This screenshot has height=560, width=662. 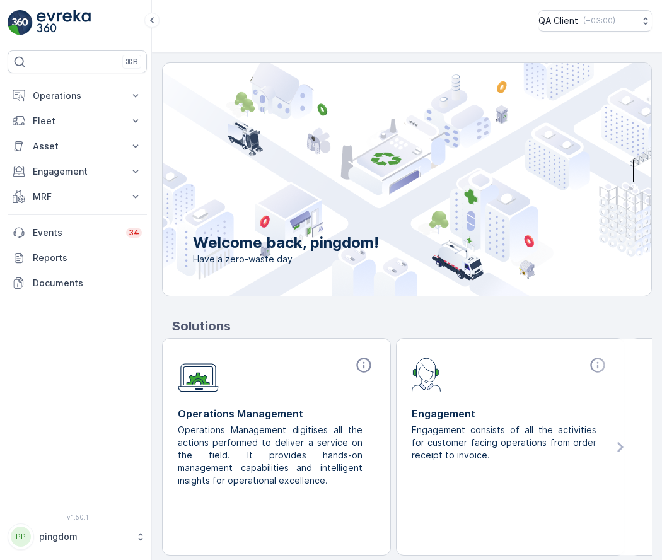 What do you see at coordinates (76, 233) in the screenshot?
I see `p: Events` at bounding box center [76, 233].